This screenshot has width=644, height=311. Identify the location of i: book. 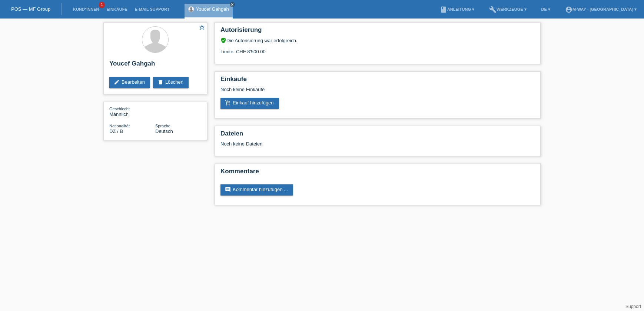
(443, 10).